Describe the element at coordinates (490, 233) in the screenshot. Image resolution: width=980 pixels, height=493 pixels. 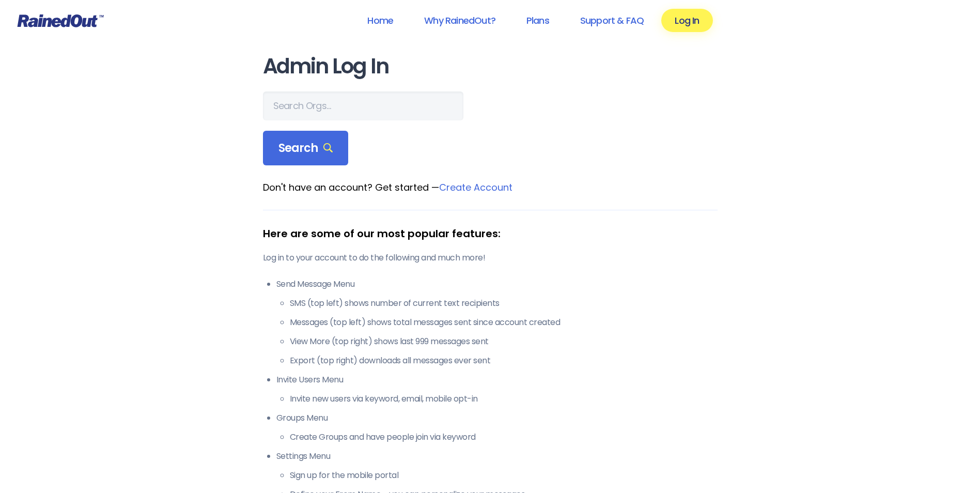
I see `div: Here are some of our most popular features:` at that location.